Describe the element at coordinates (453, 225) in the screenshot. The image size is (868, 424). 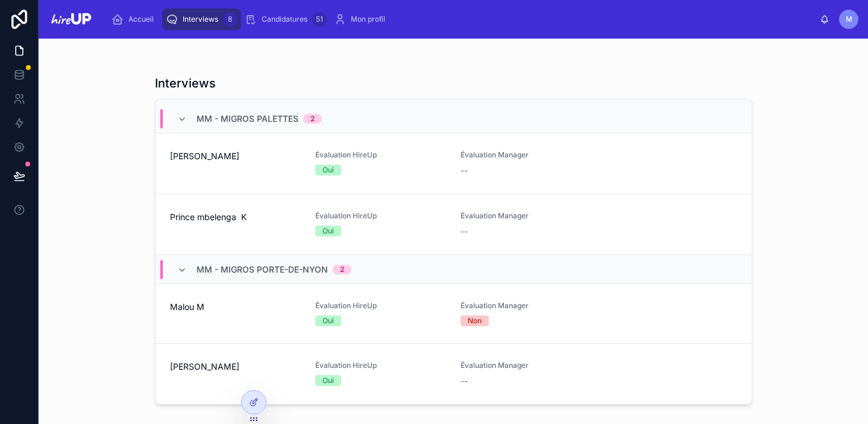
I see `a: Prince mbelenga KÉvaluation HireUpOuiÉvaluation Manager--` at that location.